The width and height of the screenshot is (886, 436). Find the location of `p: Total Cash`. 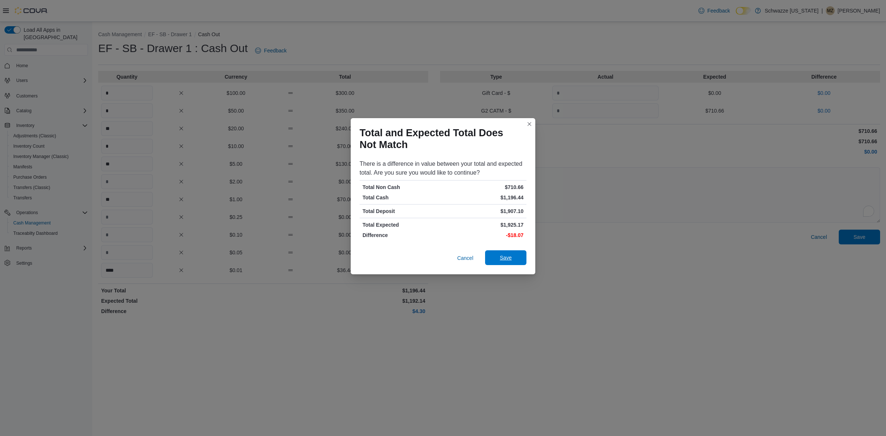

p: Total Cash is located at coordinates (402, 198).